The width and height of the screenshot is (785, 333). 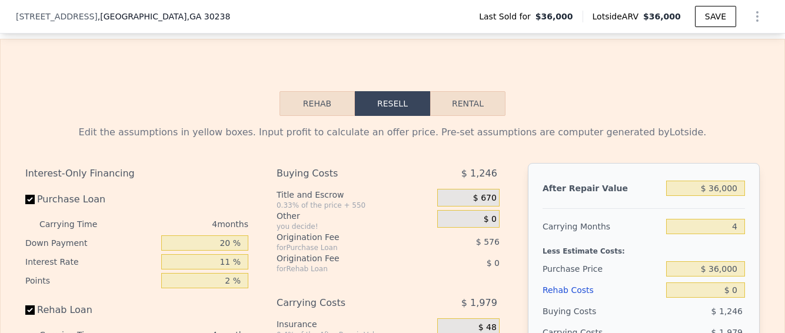 What do you see at coordinates (317, 104) in the screenshot?
I see `button: Rehab` at bounding box center [317, 104].